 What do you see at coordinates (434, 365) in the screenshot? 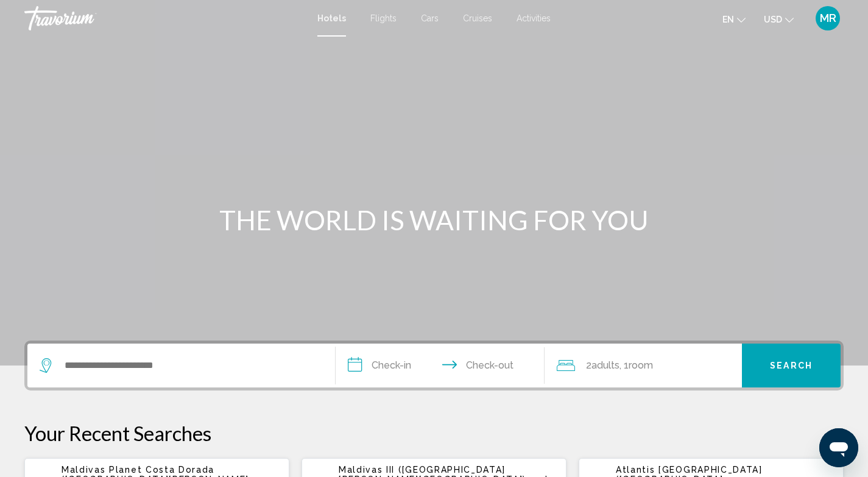
I see `div: Search widget` at bounding box center [434, 365].